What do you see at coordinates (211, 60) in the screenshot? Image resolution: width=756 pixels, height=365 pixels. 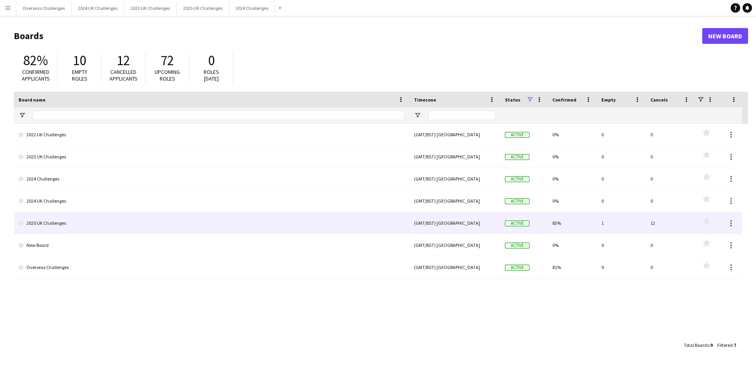 I see `span: 0` at bounding box center [211, 60].